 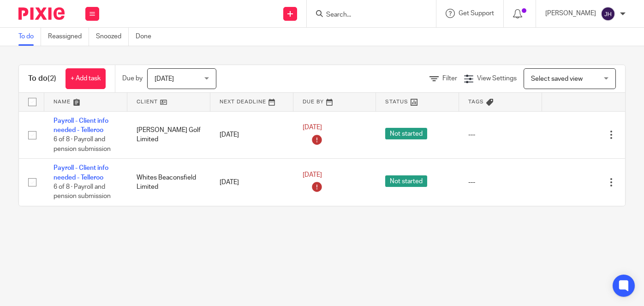 I want to click on span: Filter, so click(x=450, y=78).